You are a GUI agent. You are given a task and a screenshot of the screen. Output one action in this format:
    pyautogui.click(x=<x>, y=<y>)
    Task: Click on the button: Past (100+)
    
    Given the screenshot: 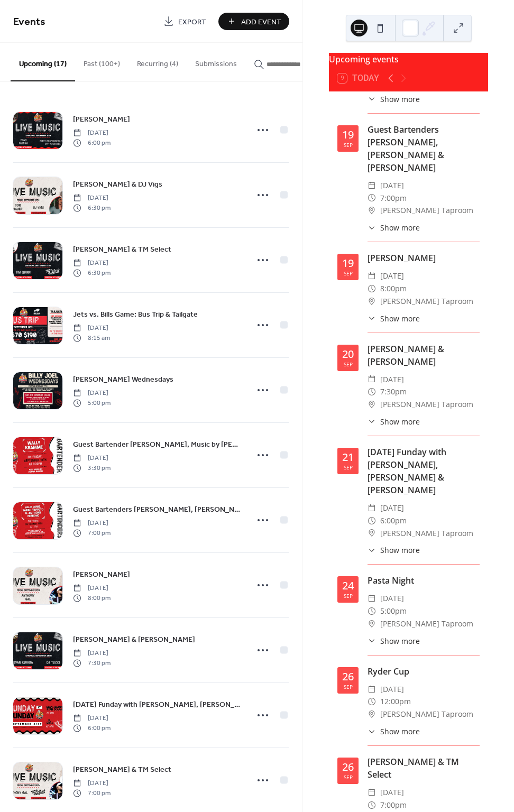 What is the action you would take?
    pyautogui.click(x=101, y=61)
    